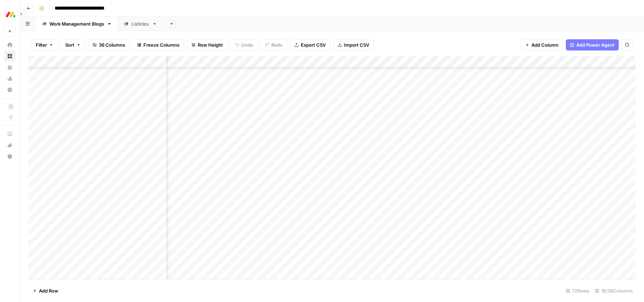  I want to click on button: Export CSV, so click(310, 45).